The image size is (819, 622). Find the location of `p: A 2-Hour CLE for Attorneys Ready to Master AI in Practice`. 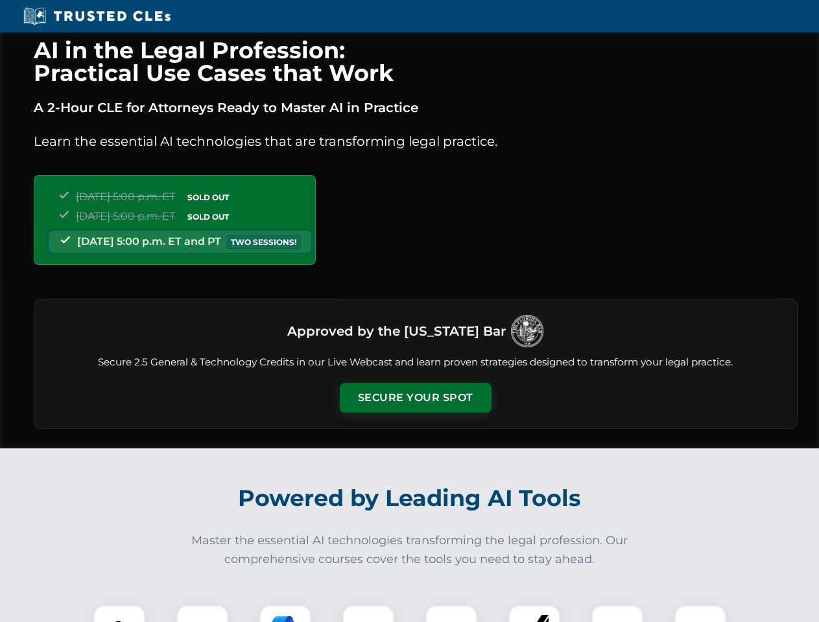

p: A 2-Hour CLE for Attorneys Ready to Master AI in Practice is located at coordinates (416, 108).